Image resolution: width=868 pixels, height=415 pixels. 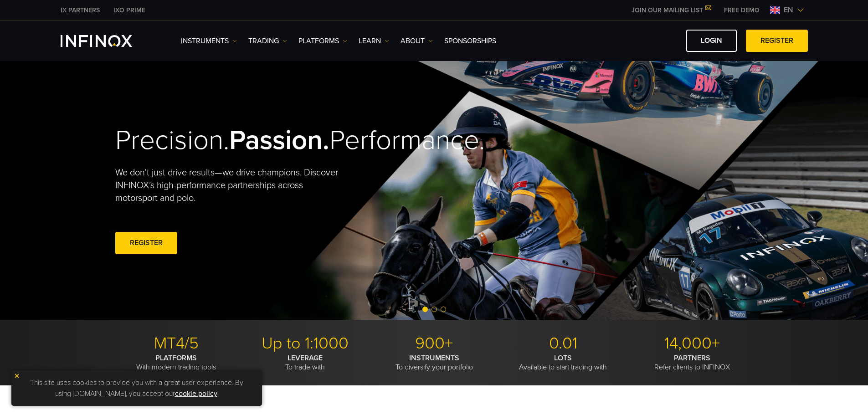 I want to click on p: We don't just drive results—we drive champions. Discover INFINOX’s high-performance partnerships ..., so click(x=230, y=186).